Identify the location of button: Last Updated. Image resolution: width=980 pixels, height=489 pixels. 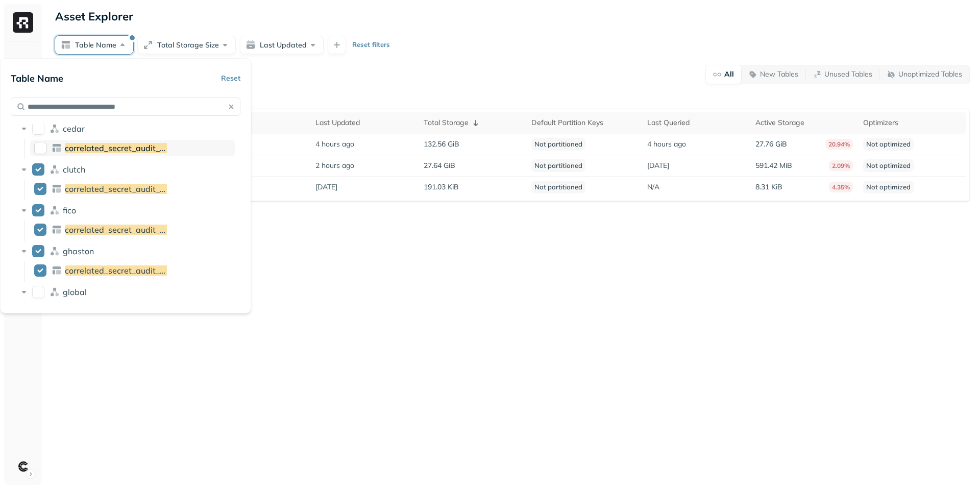
(282, 45).